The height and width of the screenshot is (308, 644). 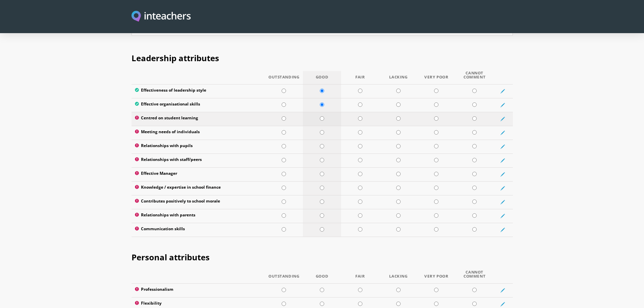 What do you see at coordinates (175, 58) in the screenshot?
I see `span: Leadership attributes` at bounding box center [175, 58].